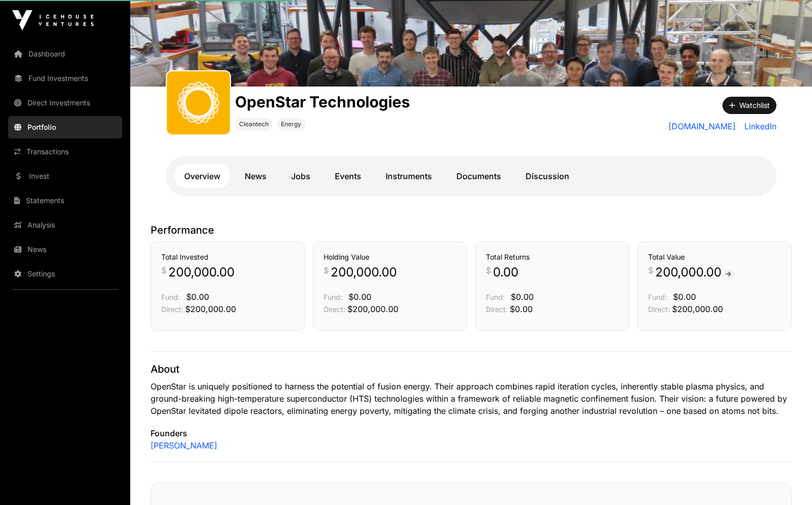 Image resolution: width=812 pixels, height=505 pixels. Describe the element at coordinates (750, 105) in the screenshot. I see `button: Watchlist` at that location.